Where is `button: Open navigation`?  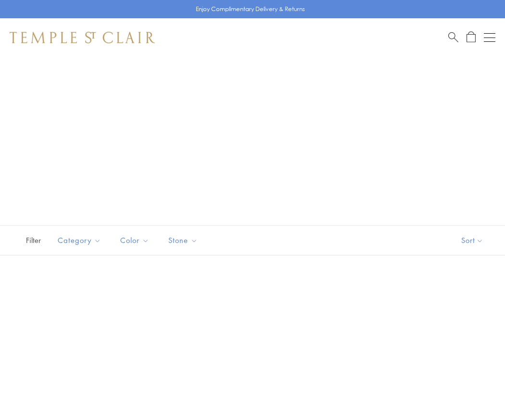 button: Open navigation is located at coordinates (490, 37).